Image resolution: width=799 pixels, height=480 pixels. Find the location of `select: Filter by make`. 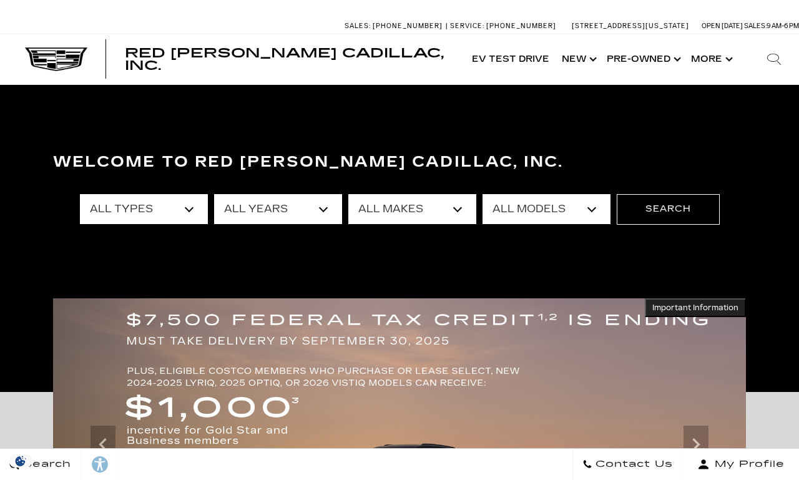

select: Filter by make is located at coordinates (412, 209).